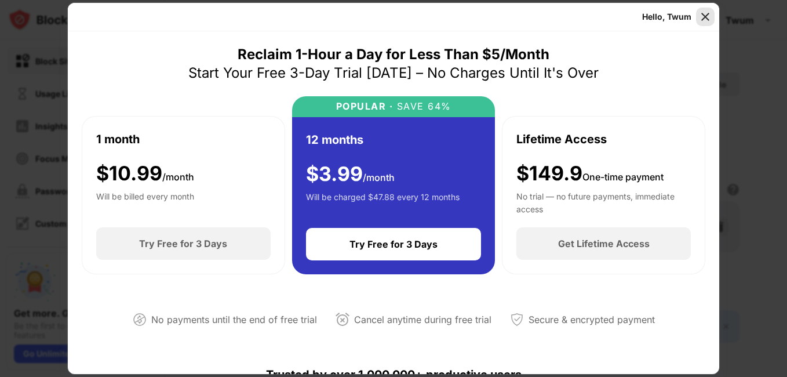 Image resolution: width=787 pixels, height=377 pixels. Describe the element at coordinates (118, 139) in the screenshot. I see `div: 1 month` at that location.